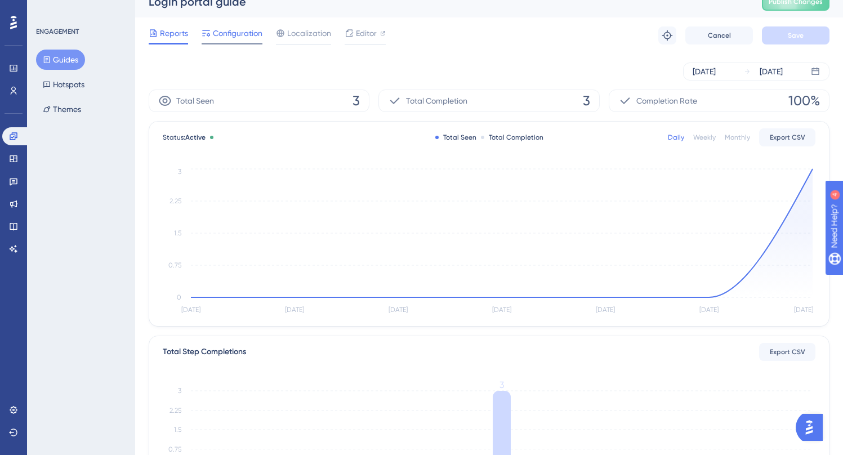  I want to click on button: Cancel, so click(719, 35).